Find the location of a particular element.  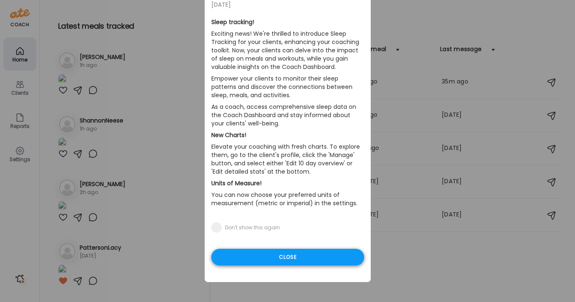

div: Don't show this again is located at coordinates (252, 227).